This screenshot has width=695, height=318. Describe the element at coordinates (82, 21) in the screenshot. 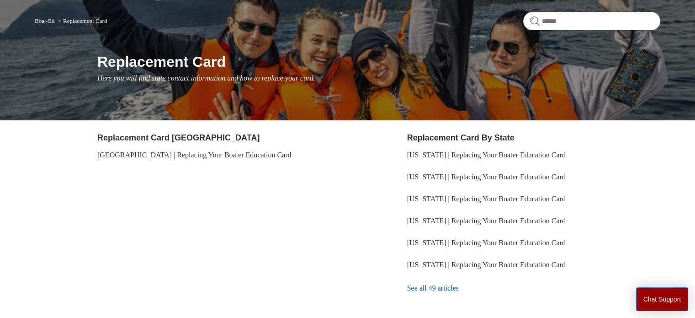

I see `li: Replacement Card` at that location.